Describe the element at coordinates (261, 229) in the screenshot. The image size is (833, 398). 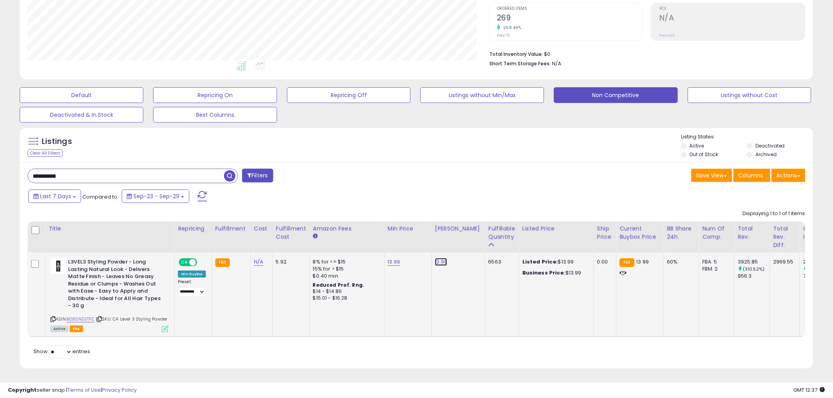
I see `div: Cost` at that location.